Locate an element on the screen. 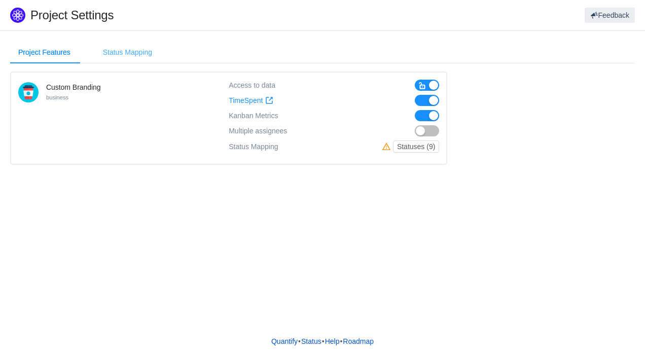 The width and height of the screenshot is (645, 355). a: Help is located at coordinates (332, 341).